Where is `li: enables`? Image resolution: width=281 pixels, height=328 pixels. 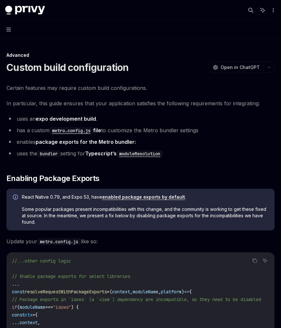 li: enables is located at coordinates (140, 142).